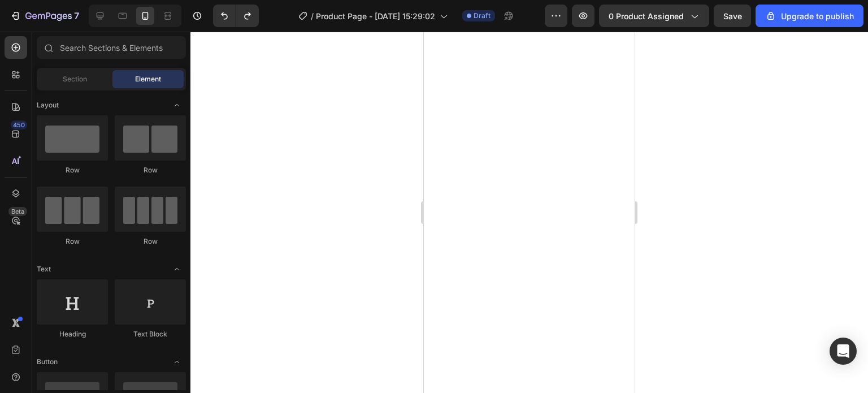 The width and height of the screenshot is (868, 393). What do you see at coordinates (150, 334) in the screenshot?
I see `div: Text Block` at bounding box center [150, 334].